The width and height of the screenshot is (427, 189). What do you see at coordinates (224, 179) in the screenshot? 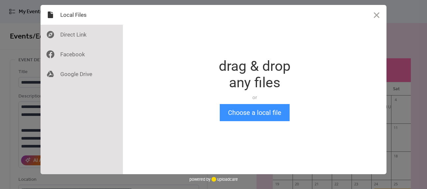
I see `a: uploadcare` at bounding box center [224, 179].